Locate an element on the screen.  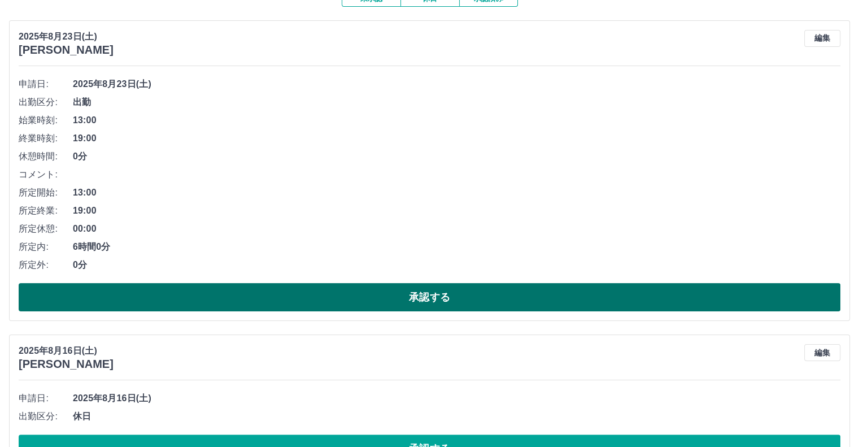
span: 所定外: is located at coordinates (46, 265).